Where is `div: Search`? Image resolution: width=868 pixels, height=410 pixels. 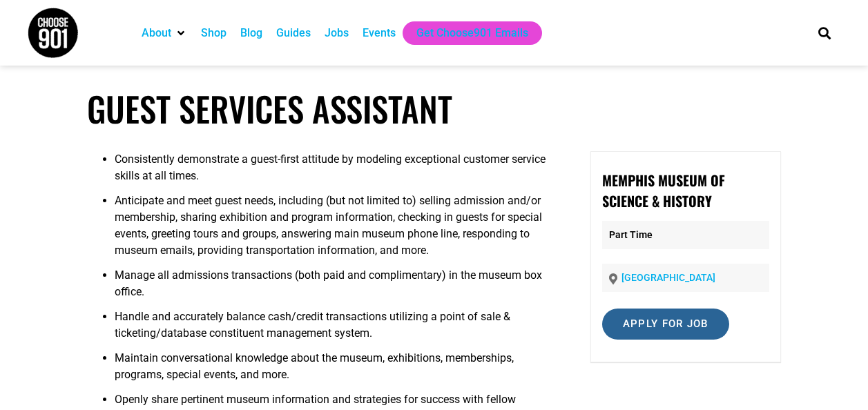
div: Search is located at coordinates (823, 32).